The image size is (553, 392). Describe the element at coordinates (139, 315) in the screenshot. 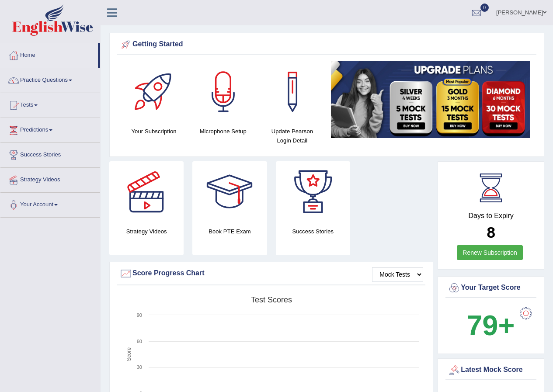

I see `text: 90` at that location.